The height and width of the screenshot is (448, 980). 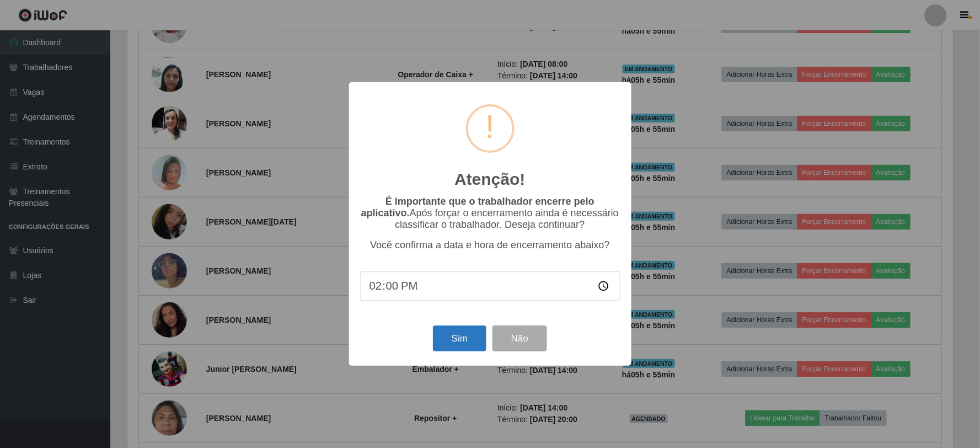 I want to click on p: Após forçar o encerramento ainda é necessário classificar o trabalhador. Deseja continuar?, so click(x=490, y=213).